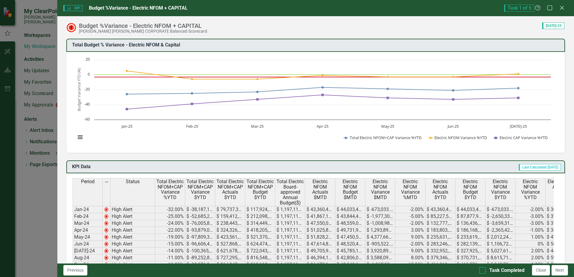  What do you see at coordinates (170, 217) in the screenshot?
I see `td: -25.00%` at bounding box center [170, 217].